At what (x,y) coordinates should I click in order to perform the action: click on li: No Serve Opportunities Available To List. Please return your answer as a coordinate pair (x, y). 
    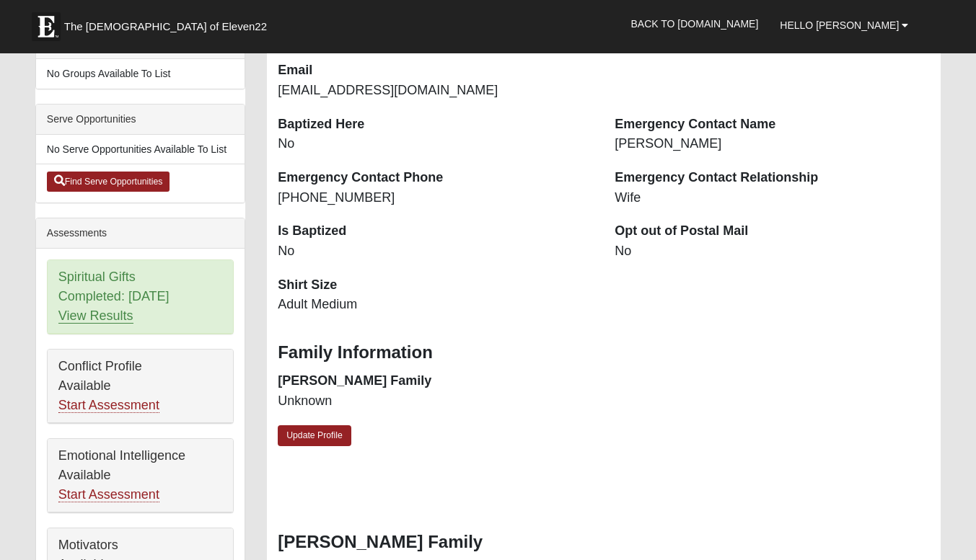
    Looking at the image, I should click on (140, 150).